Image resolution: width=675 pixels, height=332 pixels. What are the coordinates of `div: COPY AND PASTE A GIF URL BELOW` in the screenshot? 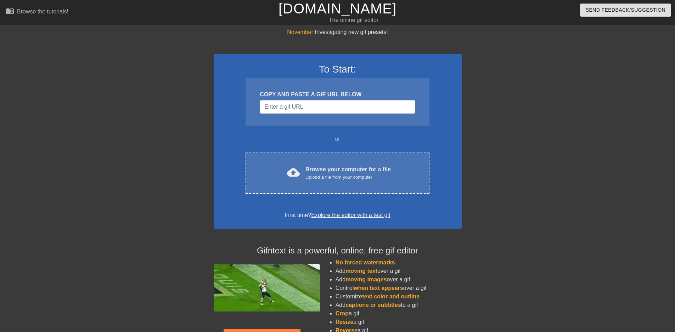 It's located at (337, 95).